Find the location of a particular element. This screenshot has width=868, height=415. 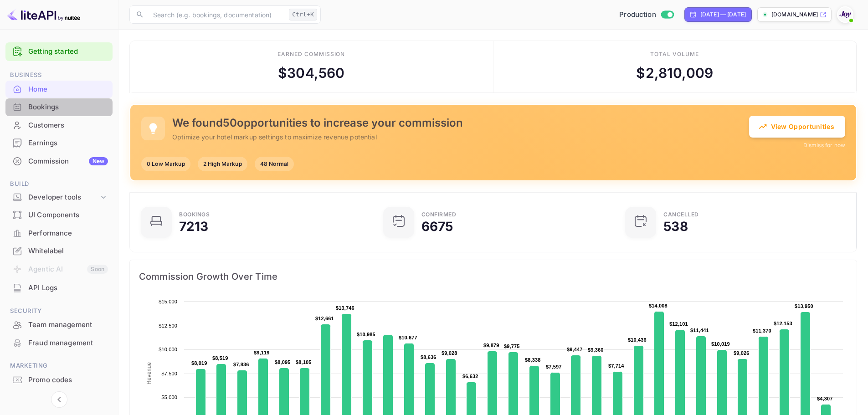

text: $5,000 is located at coordinates (169, 397).